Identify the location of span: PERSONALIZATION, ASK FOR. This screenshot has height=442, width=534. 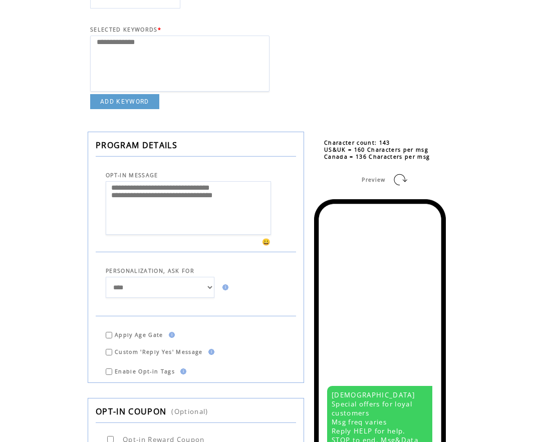
(150, 271).